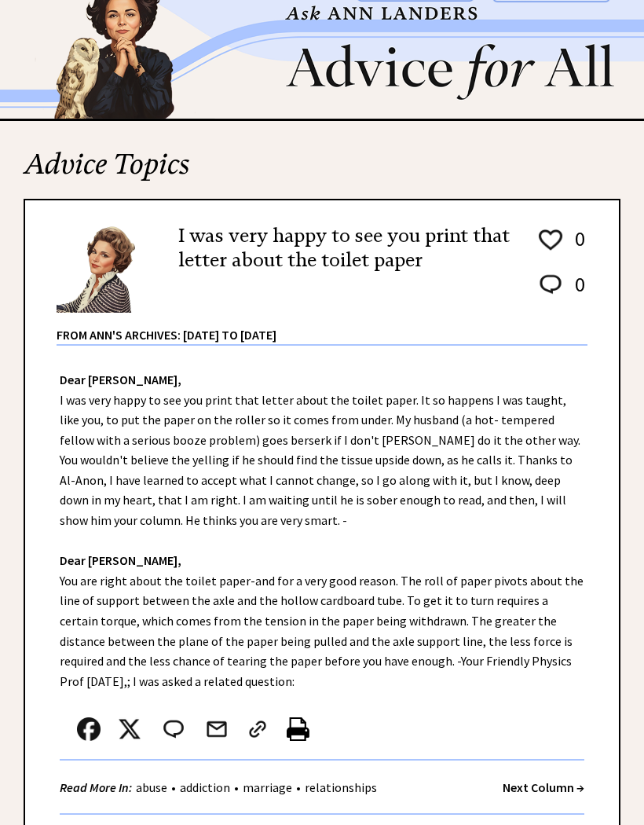  Describe the element at coordinates (89, 730) in the screenshot. I see `img: facebook.png` at that location.